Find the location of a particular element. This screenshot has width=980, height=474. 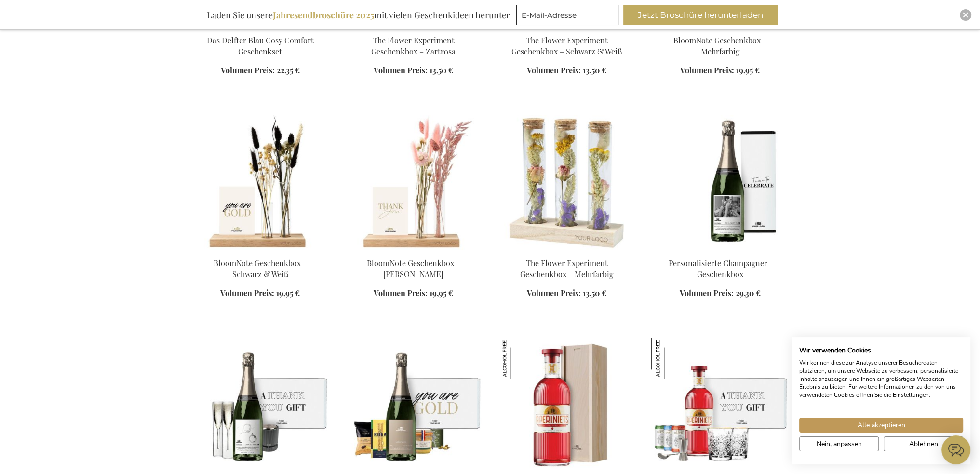

p: Wir können diese zur Analyse unserer Besucherdaten platzieren, um unsere Webseite zu verbessern, ... is located at coordinates (881, 379).